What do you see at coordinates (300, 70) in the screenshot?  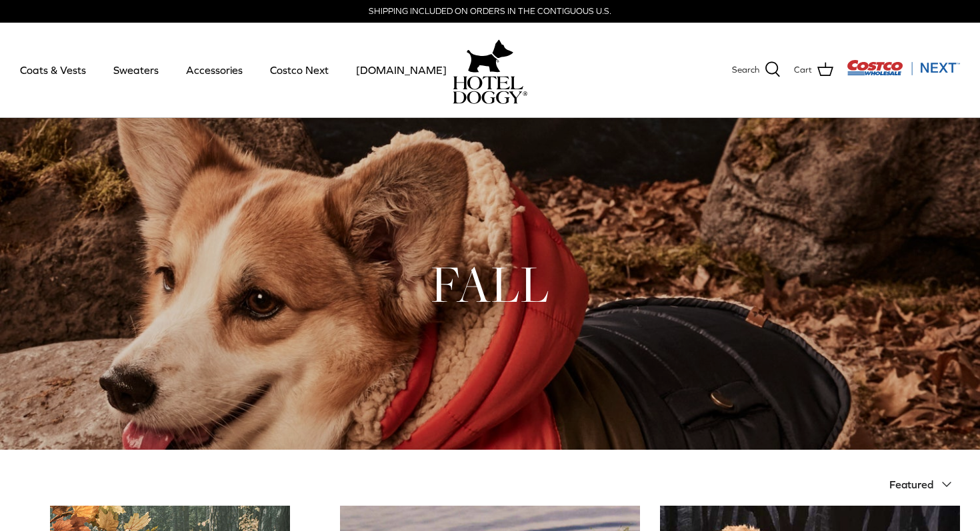 I see `a: Costco Next` at bounding box center [300, 70].